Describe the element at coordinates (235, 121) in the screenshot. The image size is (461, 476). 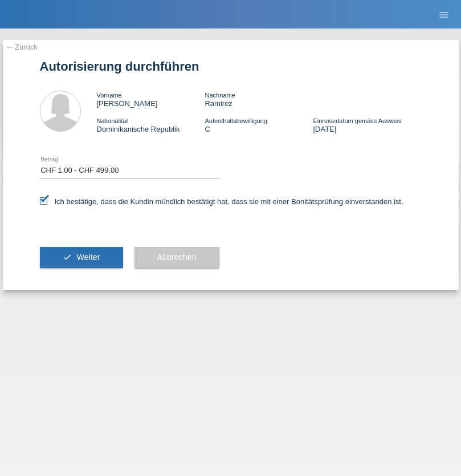
I see `span: Aufenthaltsbewilligung` at that location.